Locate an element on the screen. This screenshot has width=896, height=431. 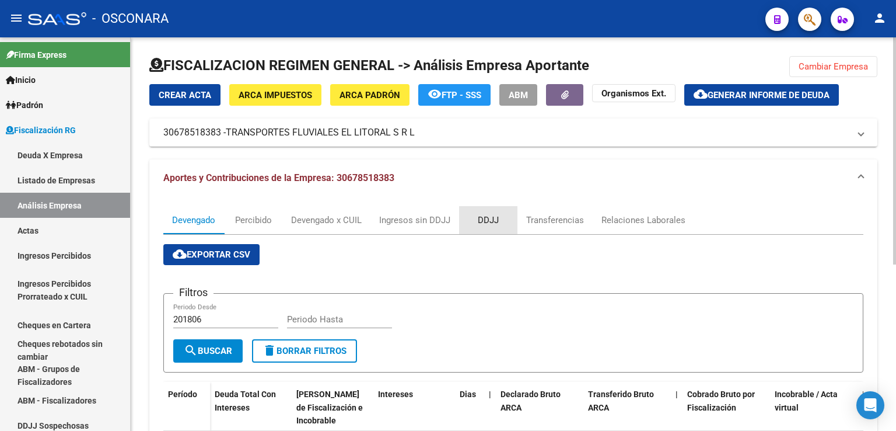
span: Borrar Filtros is located at coordinates (305, 351).